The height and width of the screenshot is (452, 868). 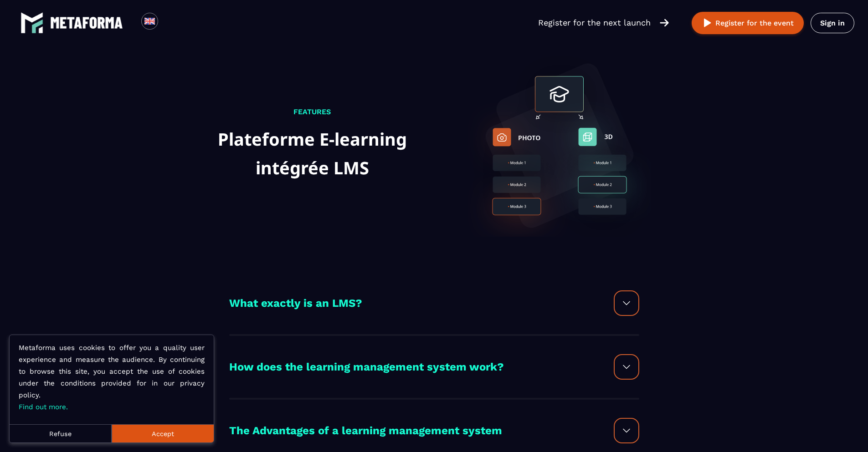 I want to click on p: Register for the next launch, so click(x=594, y=22).